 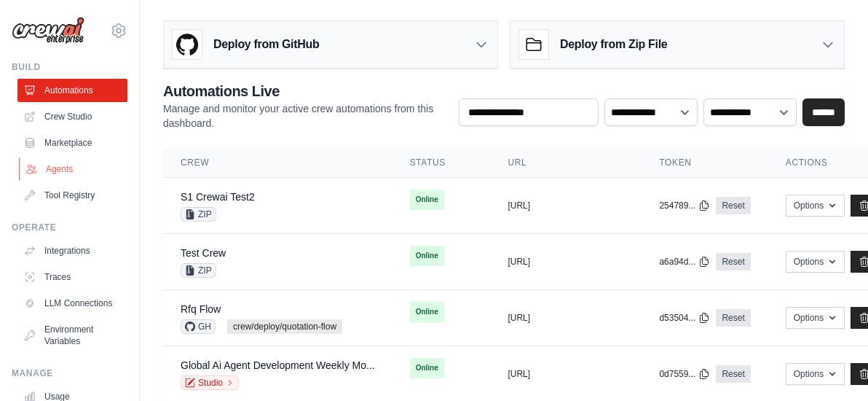 I want to click on button: d53504..., so click(x=685, y=317).